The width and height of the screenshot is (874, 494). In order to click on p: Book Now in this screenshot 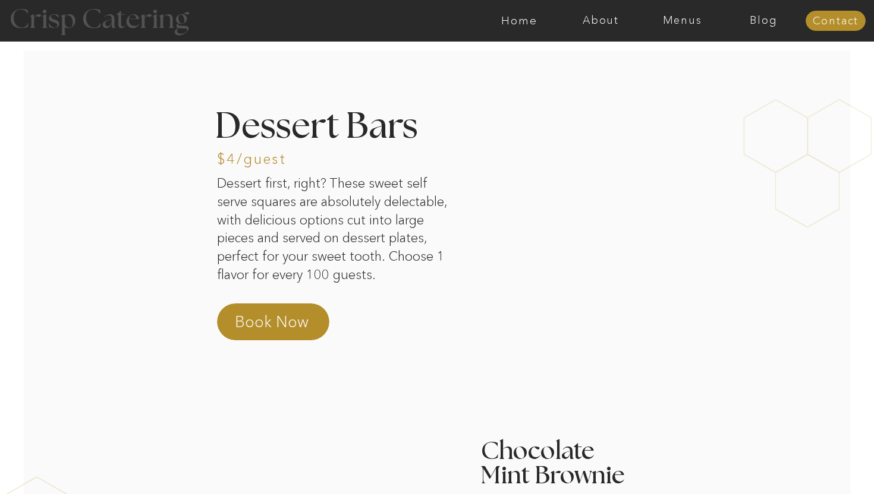, I will do `click(287, 326)`.